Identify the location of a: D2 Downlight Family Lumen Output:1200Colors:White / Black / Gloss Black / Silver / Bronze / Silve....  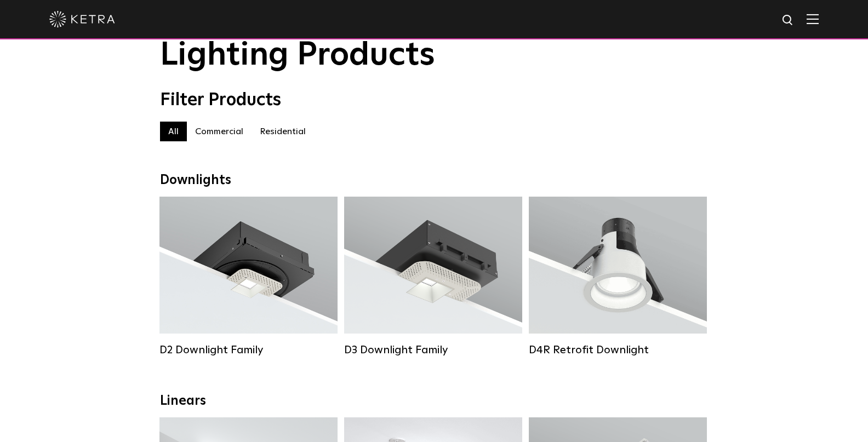
(249, 276).